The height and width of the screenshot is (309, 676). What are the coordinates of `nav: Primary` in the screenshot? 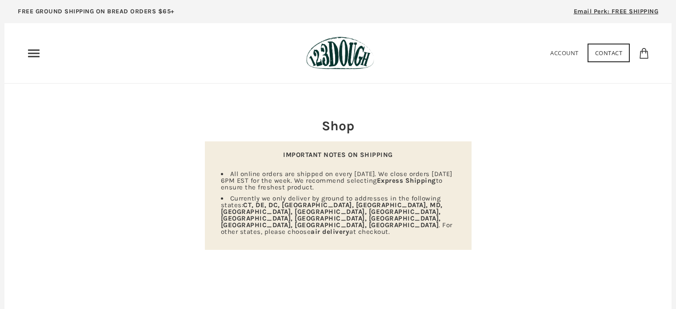 It's located at (34, 53).